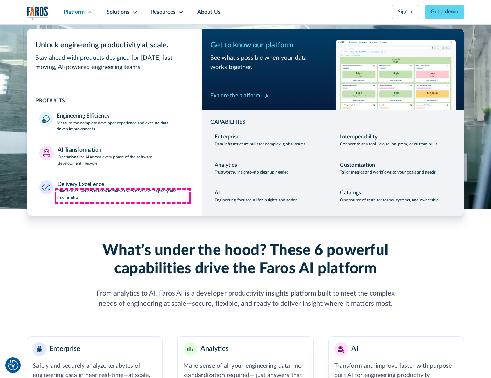 Image resolution: width=491 pixels, height=378 pixels. What do you see at coordinates (359, 137) in the screenshot?
I see `div: Interoperability` at bounding box center [359, 137].